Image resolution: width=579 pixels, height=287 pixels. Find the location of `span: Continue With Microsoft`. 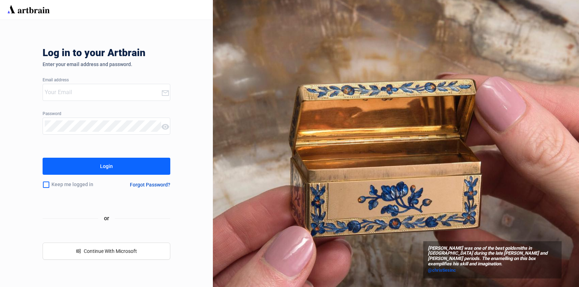

span: Continue With Microsoft is located at coordinates (110, 251).